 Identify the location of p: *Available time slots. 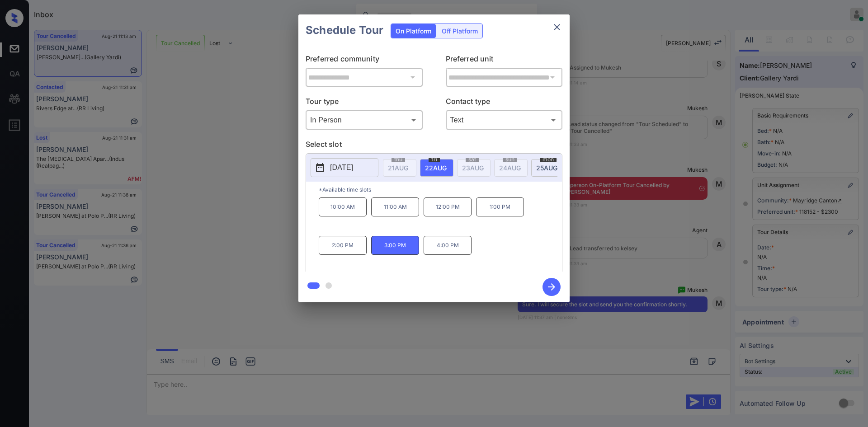
(441, 189).